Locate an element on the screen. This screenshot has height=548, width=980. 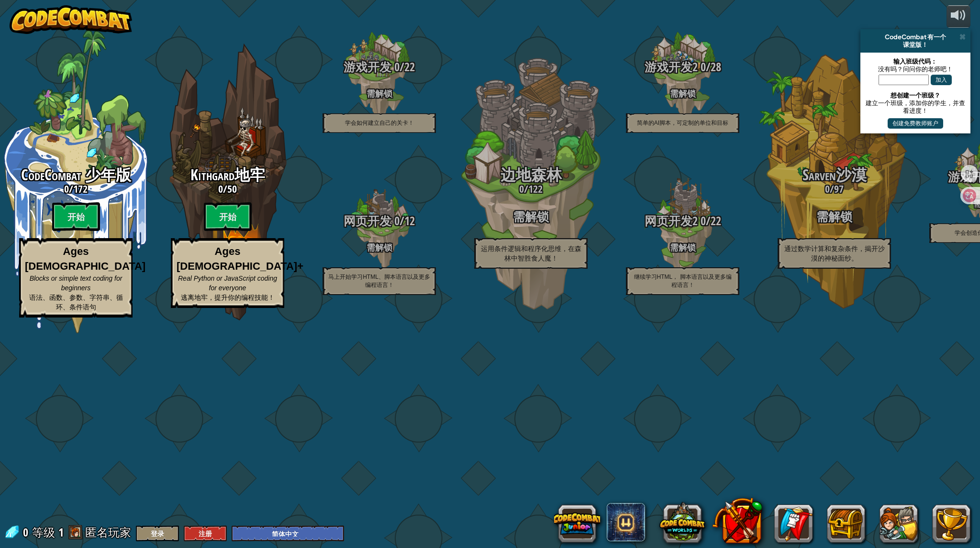
span: 边地森林 is located at coordinates (531, 174).